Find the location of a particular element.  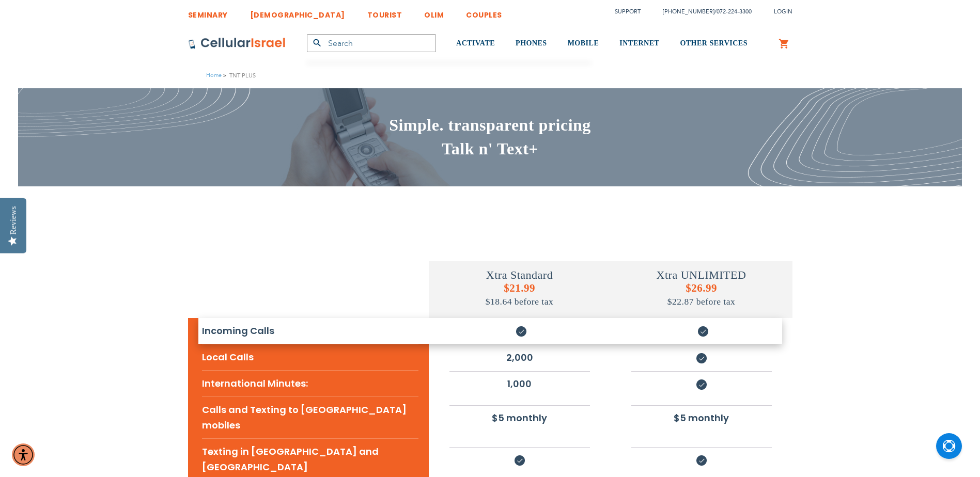

a: INTERNET is located at coordinates (639, 43).